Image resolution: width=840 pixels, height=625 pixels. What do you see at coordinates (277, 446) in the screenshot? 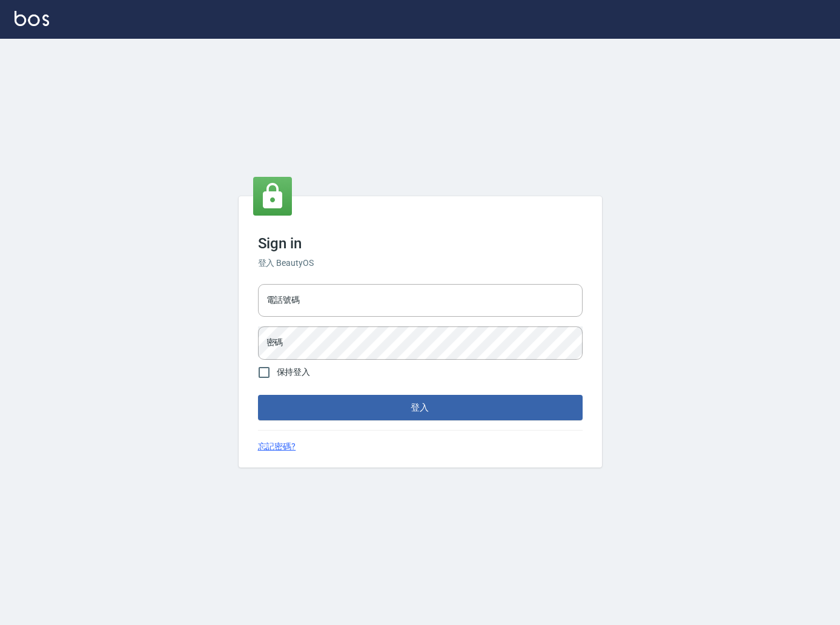
I see `a: 忘記密碼?` at bounding box center [277, 446].